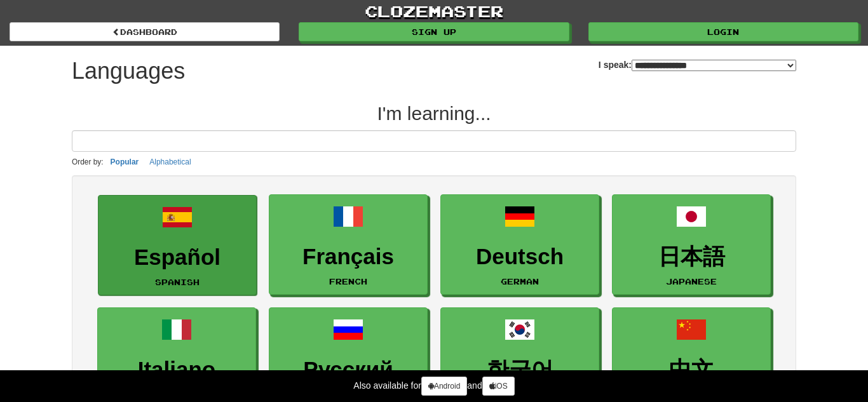 This screenshot has width=868, height=402. I want to click on h3: 한국어, so click(520, 370).